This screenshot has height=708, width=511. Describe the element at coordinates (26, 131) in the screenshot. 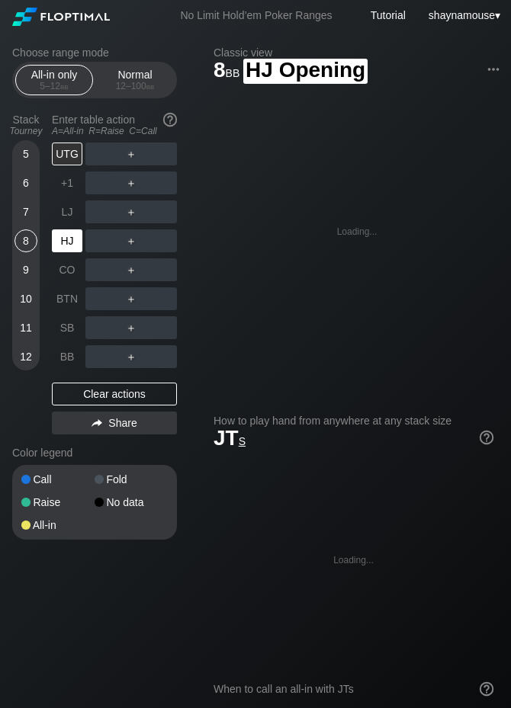

I see `div: Tourney` at that location.